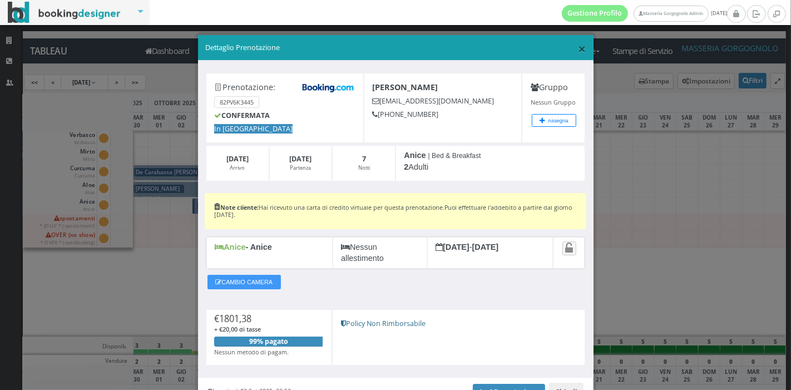  I want to click on b: Note cliente:, so click(236, 207).